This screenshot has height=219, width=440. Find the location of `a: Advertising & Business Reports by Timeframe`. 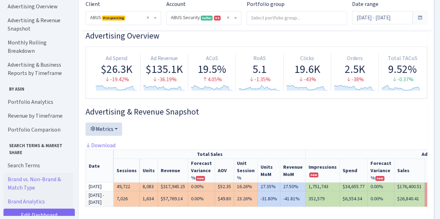

a: Advertising & Business Reports by Timeframe is located at coordinates (38, 69).